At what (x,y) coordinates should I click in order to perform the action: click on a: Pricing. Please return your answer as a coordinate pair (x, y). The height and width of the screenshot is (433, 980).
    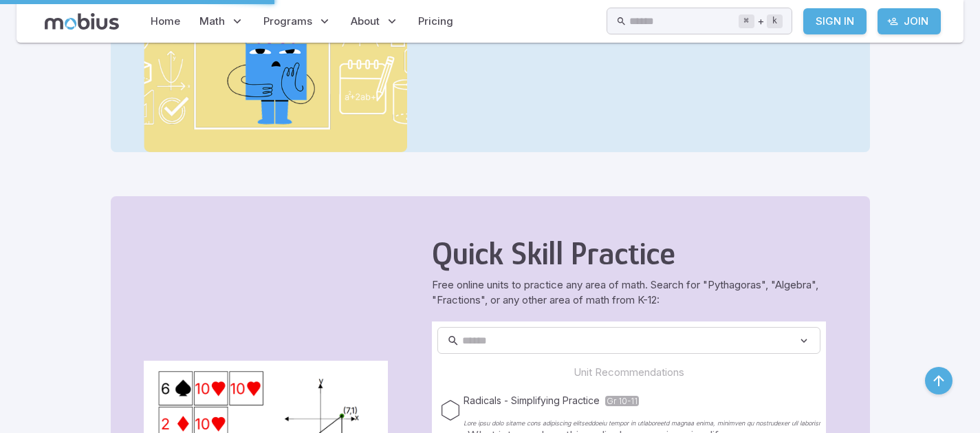
    Looking at the image, I should click on (435, 21).